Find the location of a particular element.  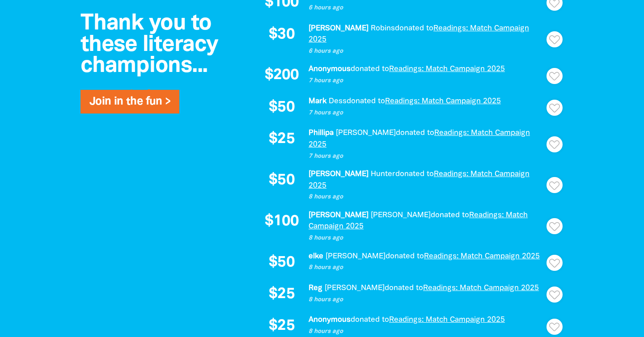

span: $100 is located at coordinates (282, 221).